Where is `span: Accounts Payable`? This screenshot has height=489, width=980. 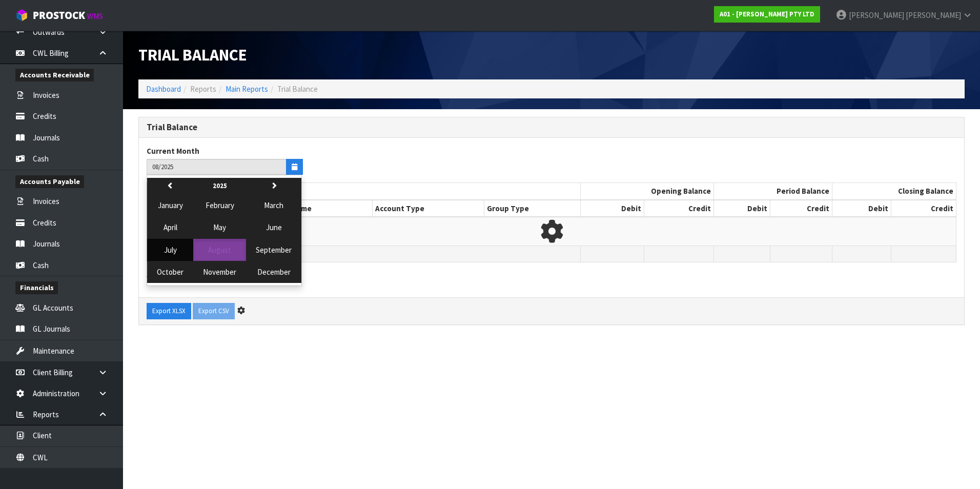
span: Accounts Payable is located at coordinates (50, 182).